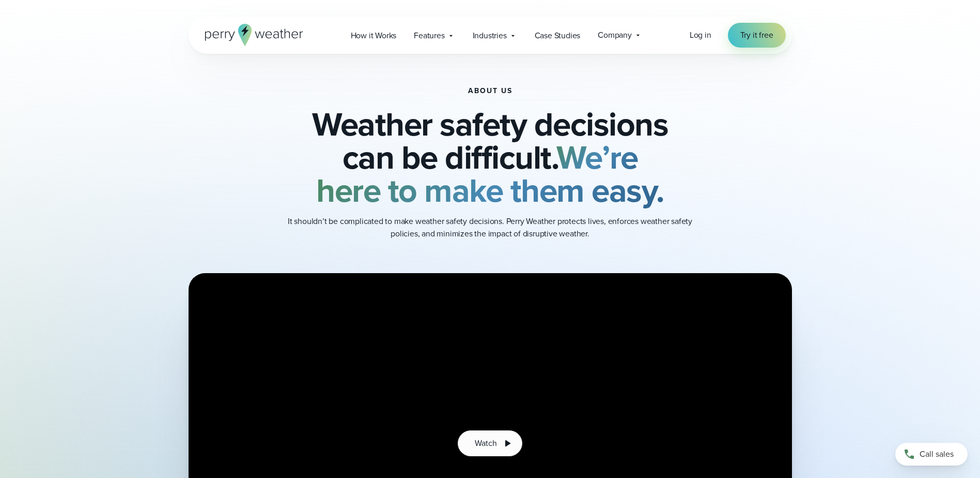 This screenshot has height=478, width=980. I want to click on a: Try it free, so click(757, 36).